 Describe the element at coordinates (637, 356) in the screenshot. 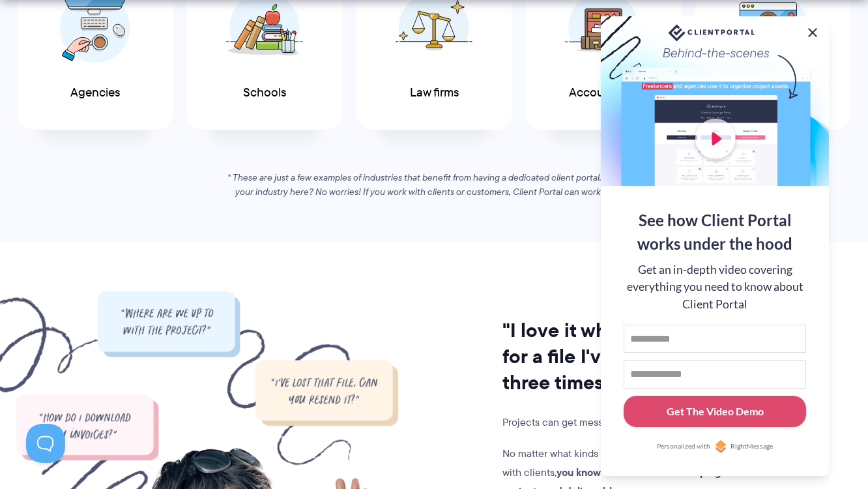

I see `h2: "I love it when a client asks for a file I've already sent three times."` at that location.